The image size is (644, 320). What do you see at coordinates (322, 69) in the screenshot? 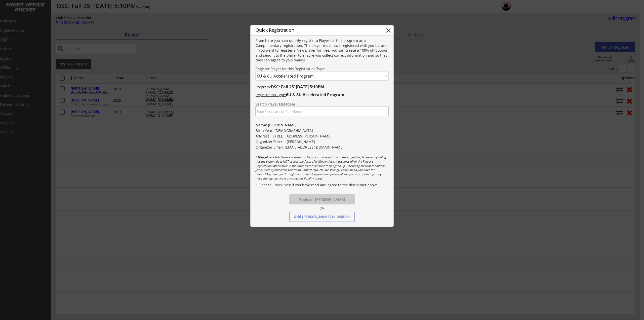
I see `div: Register Player for this Registration Type:` at bounding box center [322, 69].